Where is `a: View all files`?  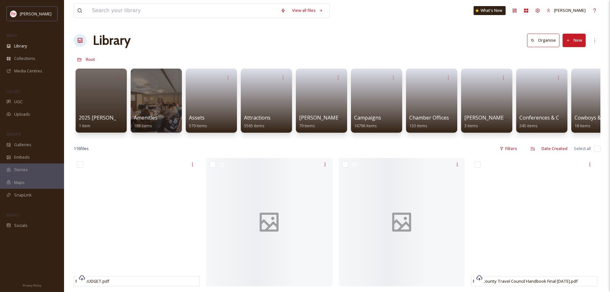 a: View all files is located at coordinates (308, 10).